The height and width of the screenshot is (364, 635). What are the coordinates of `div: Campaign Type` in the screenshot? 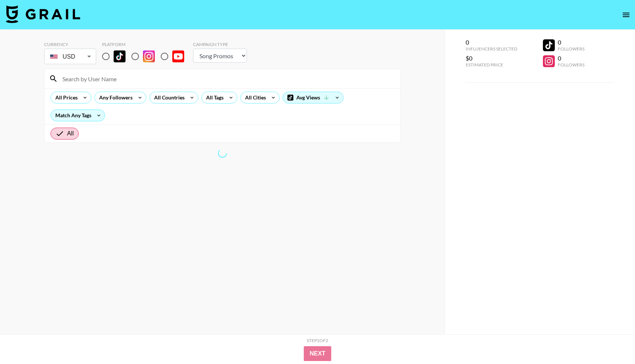 It's located at (220, 44).